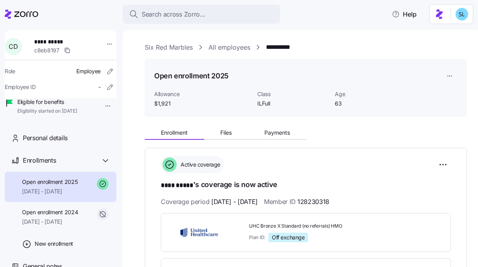  What do you see at coordinates (293, 103) in the screenshot?
I see `span: ILFull` at bounding box center [293, 103].